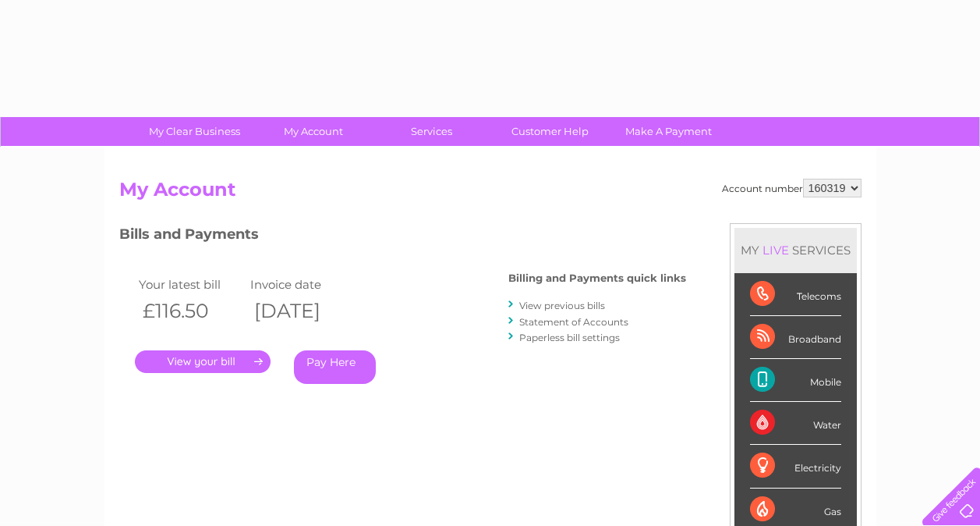  I want to click on a: Paperless bill settings, so click(569, 337).